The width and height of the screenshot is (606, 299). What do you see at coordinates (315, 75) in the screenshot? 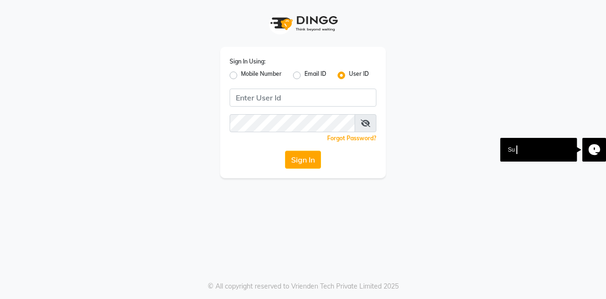
I see `label: Email ID` at bounding box center [315, 75].